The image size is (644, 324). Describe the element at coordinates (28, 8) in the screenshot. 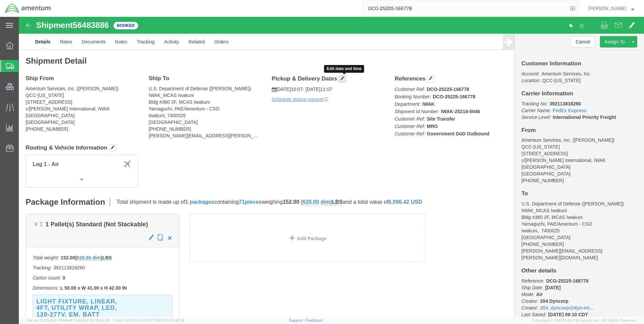

I see `img: logo` at that location.